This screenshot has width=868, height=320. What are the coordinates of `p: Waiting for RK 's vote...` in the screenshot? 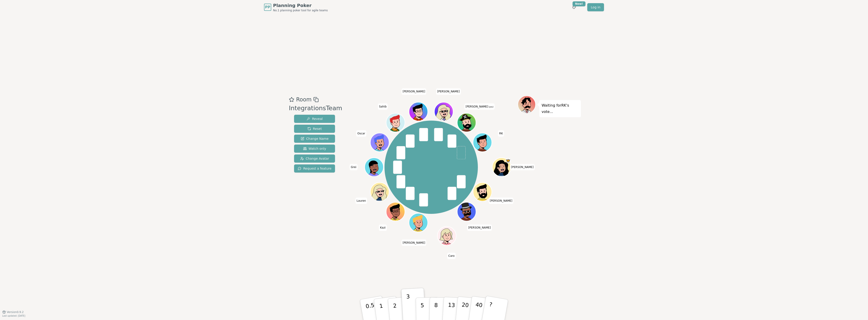 It's located at (560, 108).